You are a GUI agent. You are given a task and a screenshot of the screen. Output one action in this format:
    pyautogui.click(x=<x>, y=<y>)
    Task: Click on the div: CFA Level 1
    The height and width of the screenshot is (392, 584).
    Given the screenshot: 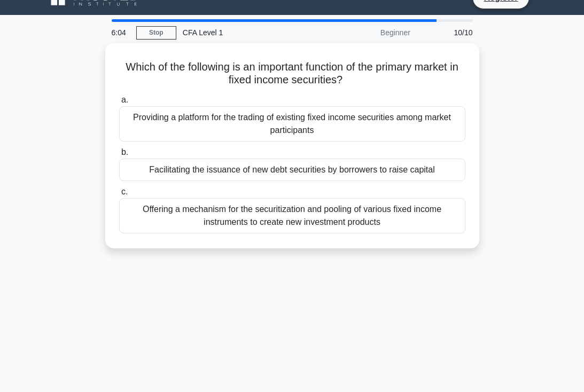 What is the action you would take?
    pyautogui.click(x=250, y=33)
    